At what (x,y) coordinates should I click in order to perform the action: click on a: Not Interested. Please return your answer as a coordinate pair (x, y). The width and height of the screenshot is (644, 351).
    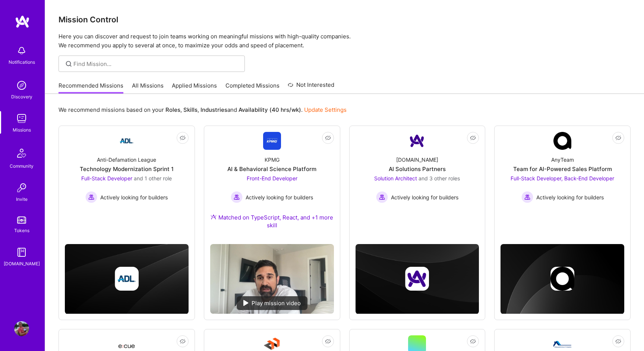
    Looking at the image, I should click on (311, 87).